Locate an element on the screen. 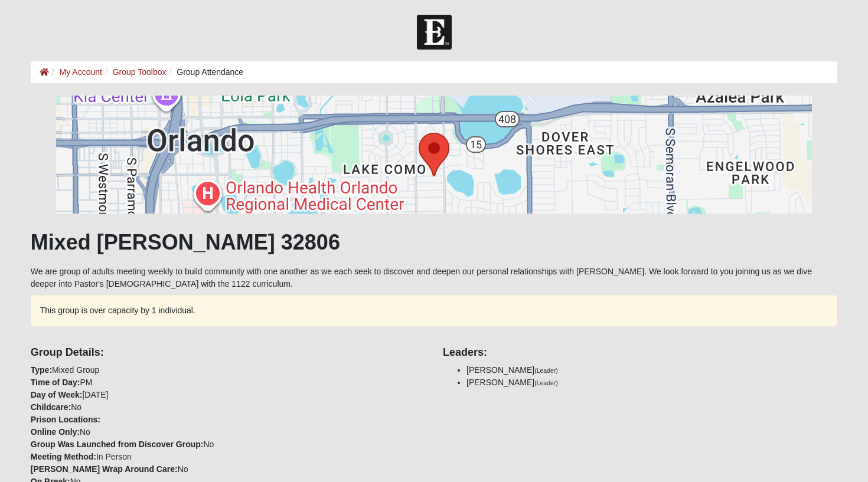 Image resolution: width=868 pixels, height=482 pixels. strong: Day of Week: is located at coordinates (57, 394).